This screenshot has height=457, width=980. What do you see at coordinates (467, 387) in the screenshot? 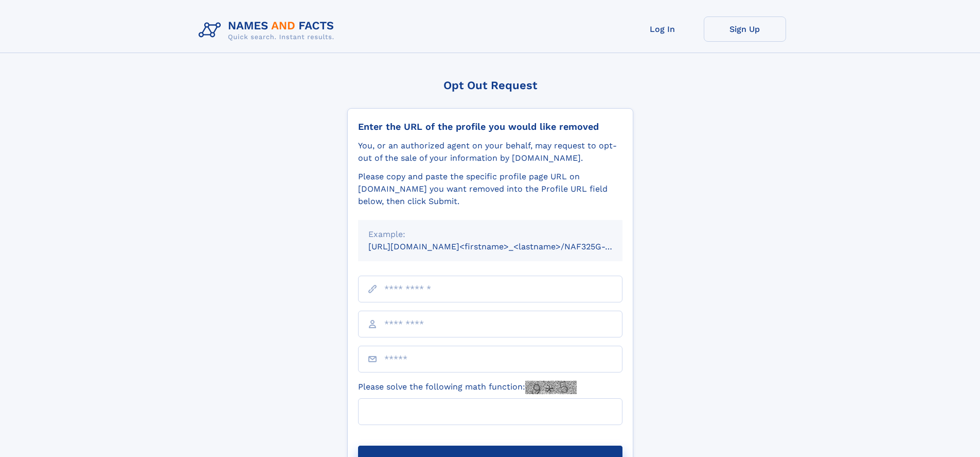
I see `label: Please solve the following math function:` at bounding box center [467, 387].